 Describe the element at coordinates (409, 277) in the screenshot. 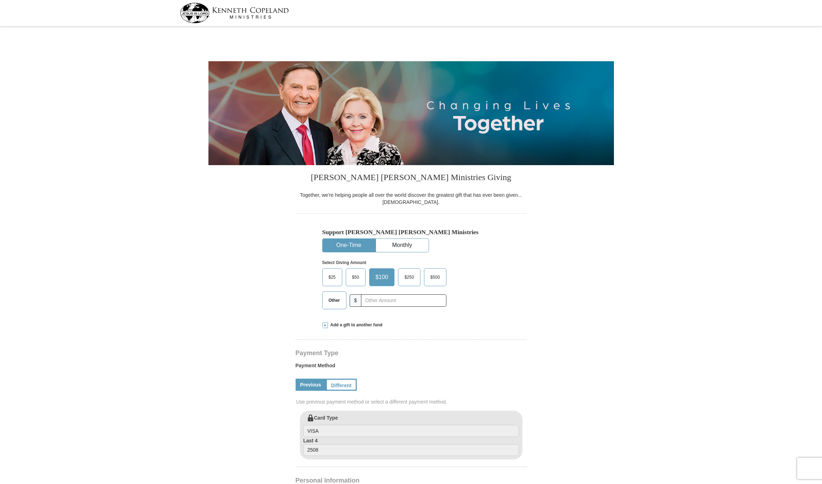

I see `span: $250` at that location.